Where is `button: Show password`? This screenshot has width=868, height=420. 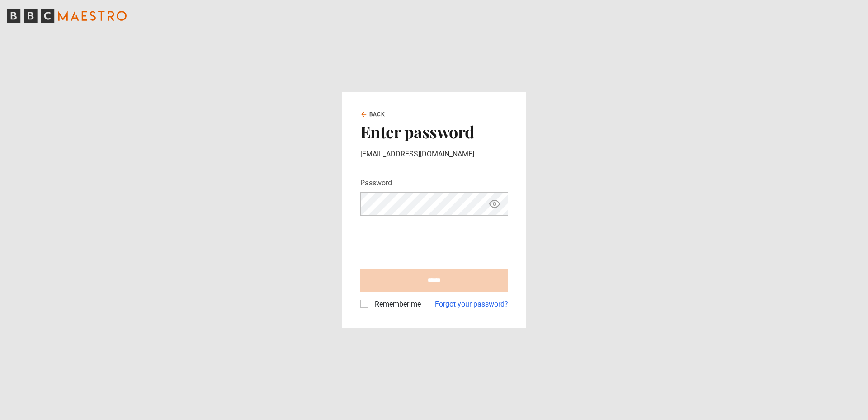
button: Show password is located at coordinates (495, 204).